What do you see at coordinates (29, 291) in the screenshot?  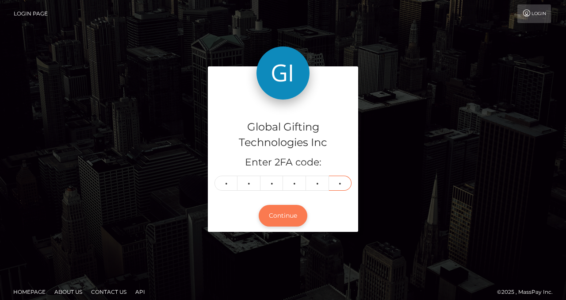 I see `a: Homepage` at bounding box center [29, 291].